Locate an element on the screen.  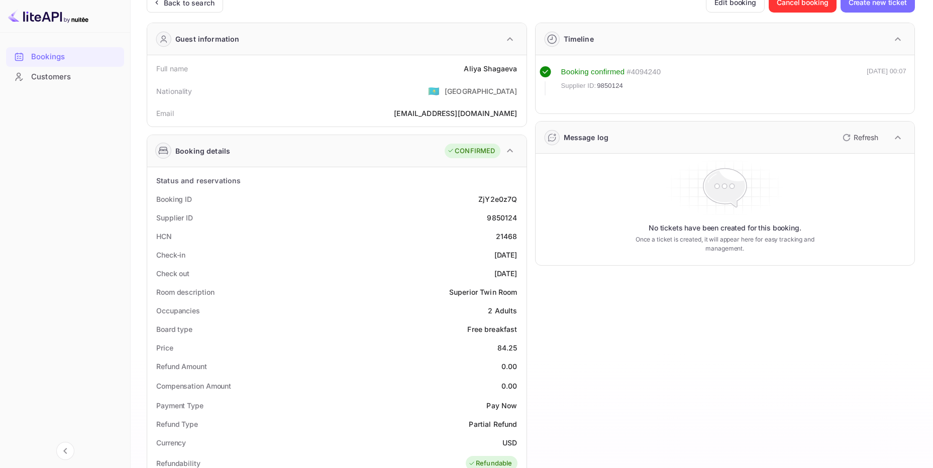
p: Once a ticket is created, it will appear here for easy tracking and management. is located at coordinates (725, 244).